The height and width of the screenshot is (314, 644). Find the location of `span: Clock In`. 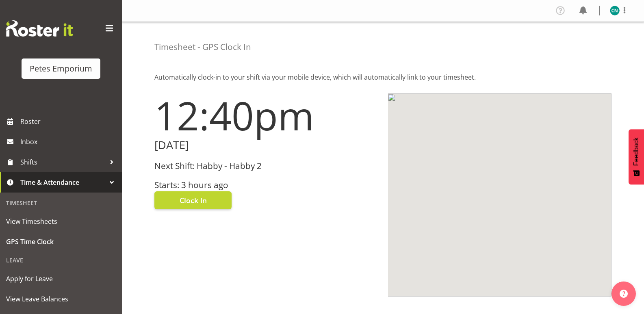

span: Clock In is located at coordinates (193, 200).